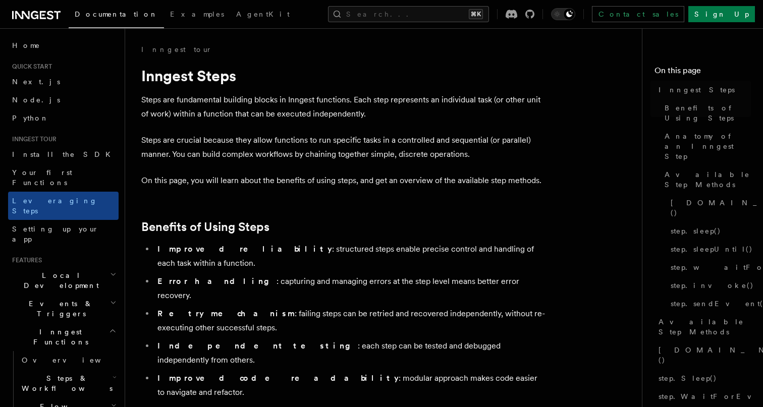 The width and height of the screenshot is (763, 407). I want to click on strong: Improved code readability, so click(278, 378).